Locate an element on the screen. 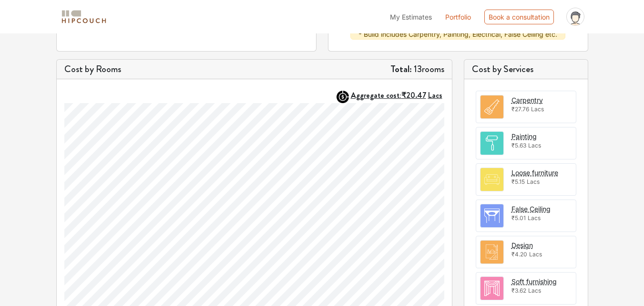  div: Book a consultation is located at coordinates (519, 16).